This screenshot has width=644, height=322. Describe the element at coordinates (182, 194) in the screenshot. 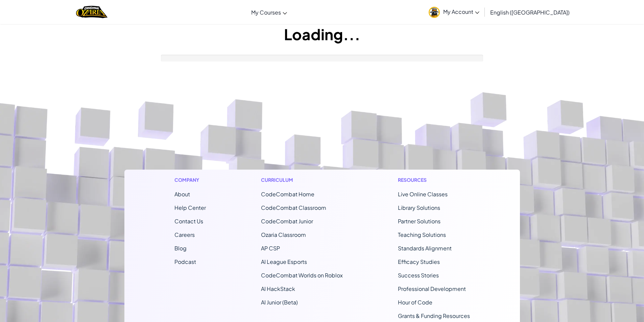

I see `a: About` at that location.